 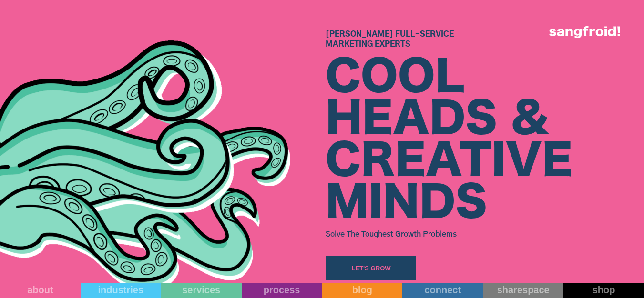 I want to click on img: logo, so click(x=584, y=32).